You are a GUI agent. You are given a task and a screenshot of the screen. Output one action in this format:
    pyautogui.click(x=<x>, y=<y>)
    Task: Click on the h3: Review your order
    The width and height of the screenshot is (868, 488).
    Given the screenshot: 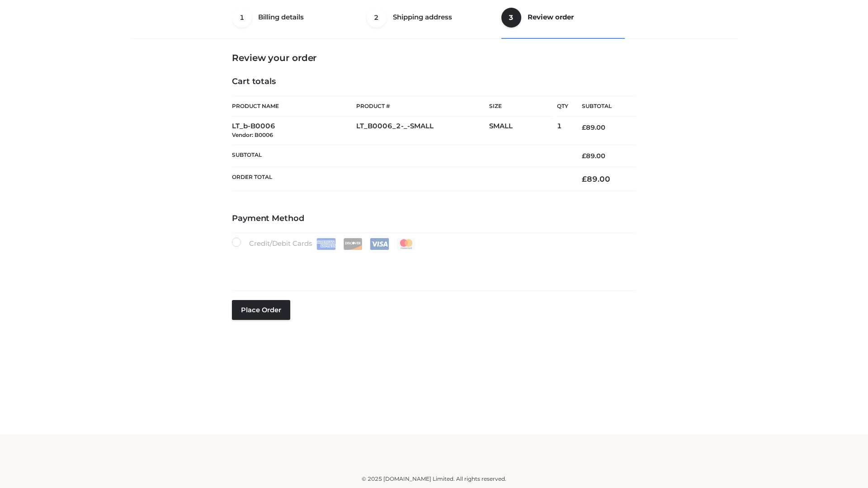 What is the action you would take?
    pyautogui.click(x=434, y=58)
    